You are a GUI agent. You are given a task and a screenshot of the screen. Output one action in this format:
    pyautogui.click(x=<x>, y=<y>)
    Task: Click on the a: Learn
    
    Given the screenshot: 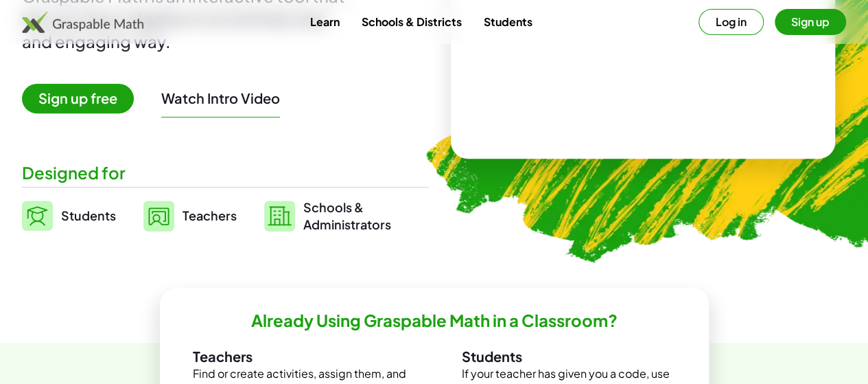 What is the action you would take?
    pyautogui.click(x=324, y=21)
    